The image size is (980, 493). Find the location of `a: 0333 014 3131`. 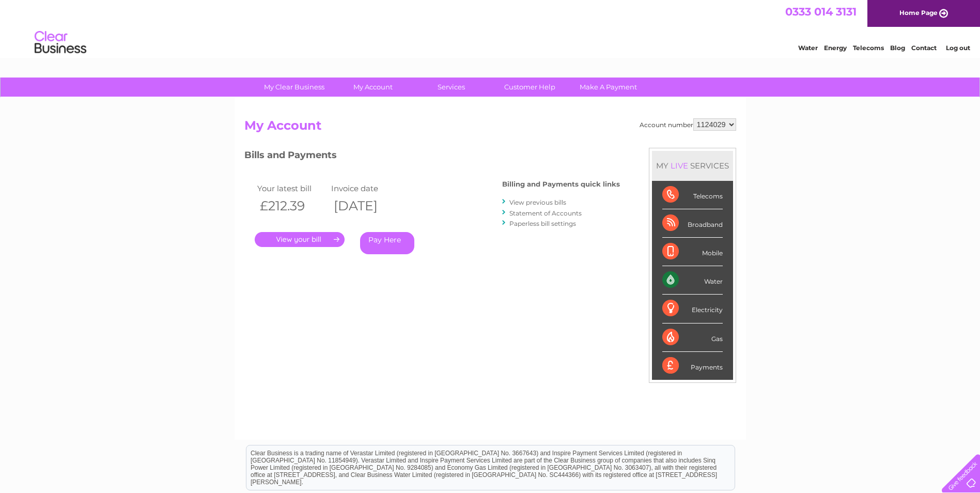

a: 0333 014 3131 is located at coordinates (821, 11).